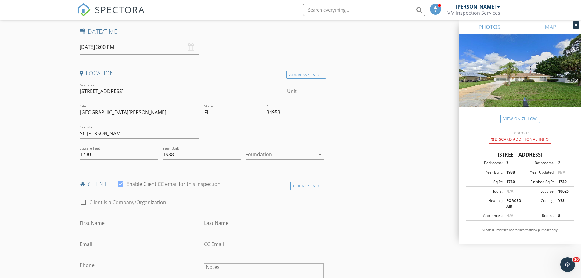 The height and width of the screenshot is (278, 581). Describe the element at coordinates (485, 216) in the screenshot. I see `div: Appliances:` at that location.